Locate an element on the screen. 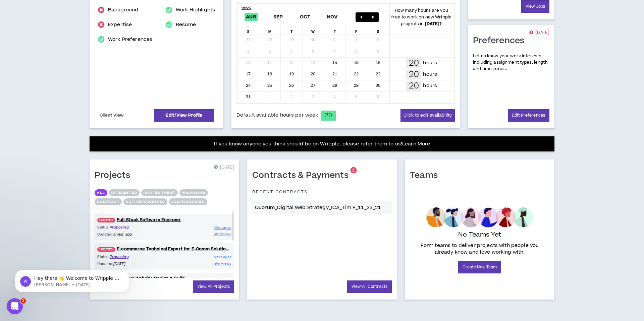  p: Let us know your work interests including assignment types, length and time zones. is located at coordinates (511, 62).